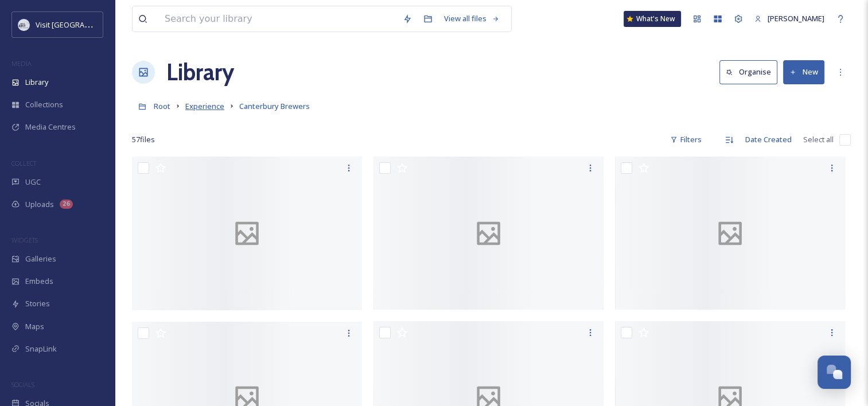 This screenshot has width=868, height=406. What do you see at coordinates (21, 63) in the screenshot?
I see `span: MEDIA` at bounding box center [21, 63].